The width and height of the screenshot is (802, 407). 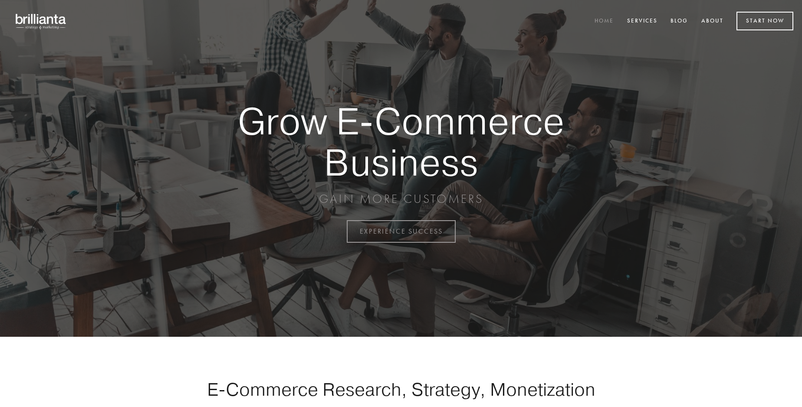 I want to click on p: GAIN MORE CUSTOMERS, so click(x=401, y=199).